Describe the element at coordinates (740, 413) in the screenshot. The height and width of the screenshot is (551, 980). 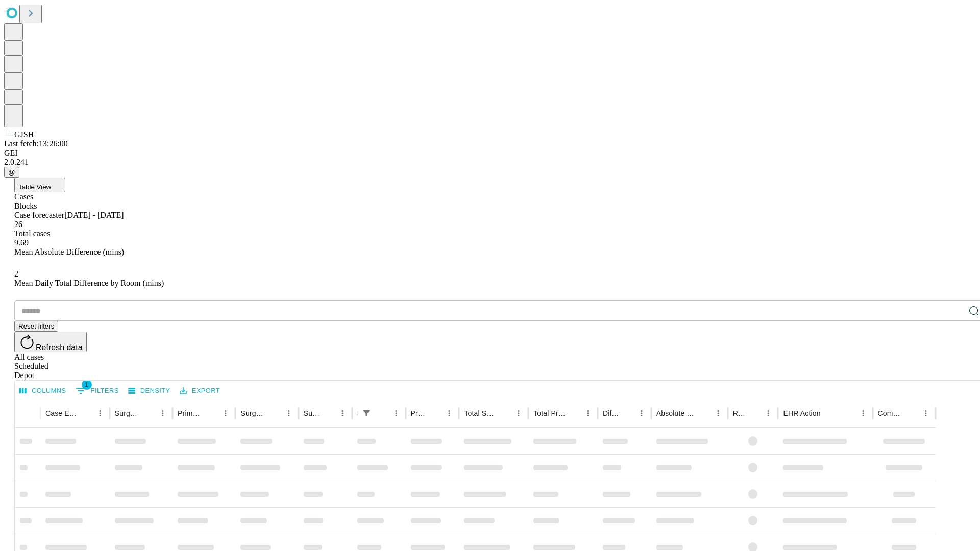
I see `div: Resolved in EHR` at that location.